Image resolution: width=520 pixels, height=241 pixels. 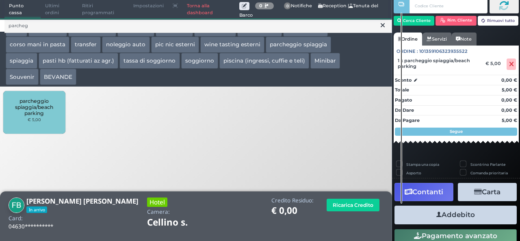 What do you see at coordinates (37, 209) in the screenshot?
I see `span: In arrivo` at bounding box center [37, 209].